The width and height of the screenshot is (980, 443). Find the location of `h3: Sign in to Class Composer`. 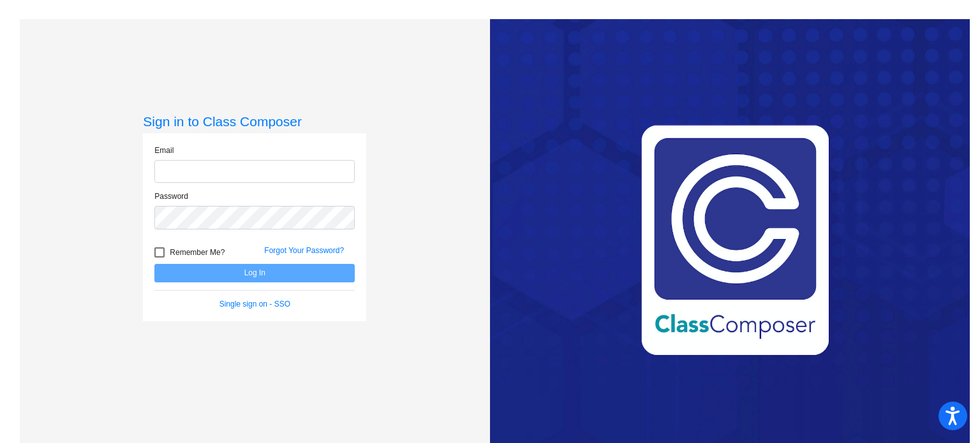

h3: Sign in to Class Composer is located at coordinates (255, 121).